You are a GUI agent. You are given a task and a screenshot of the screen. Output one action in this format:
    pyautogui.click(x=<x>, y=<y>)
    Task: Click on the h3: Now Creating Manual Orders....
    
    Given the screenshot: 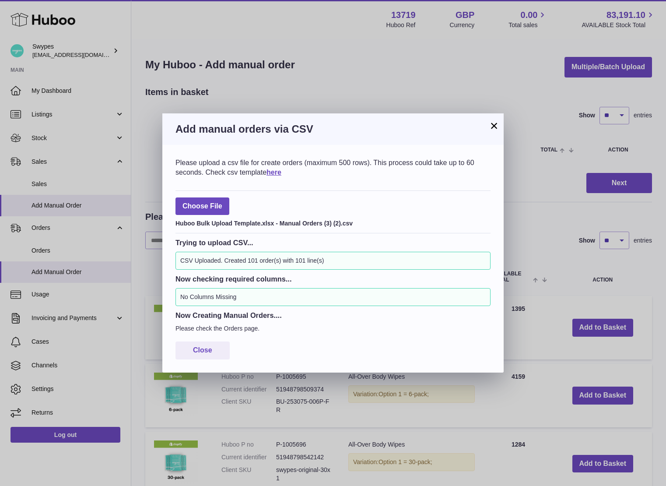 What is the action you would take?
    pyautogui.click(x=333, y=315)
    